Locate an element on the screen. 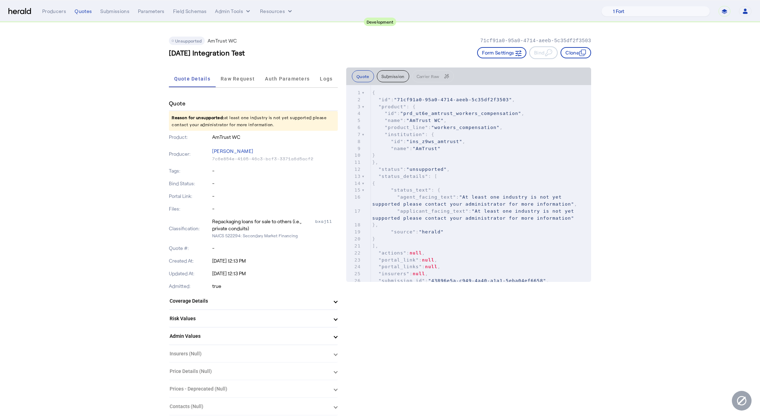  p: Producer: is located at coordinates (190, 154).